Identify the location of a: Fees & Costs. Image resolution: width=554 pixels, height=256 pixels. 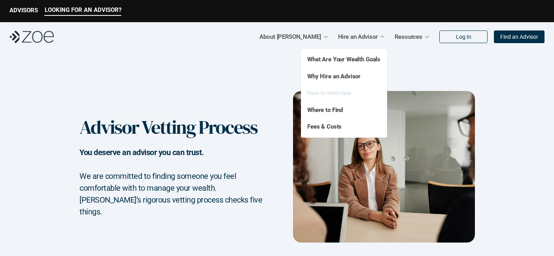
(324, 126).